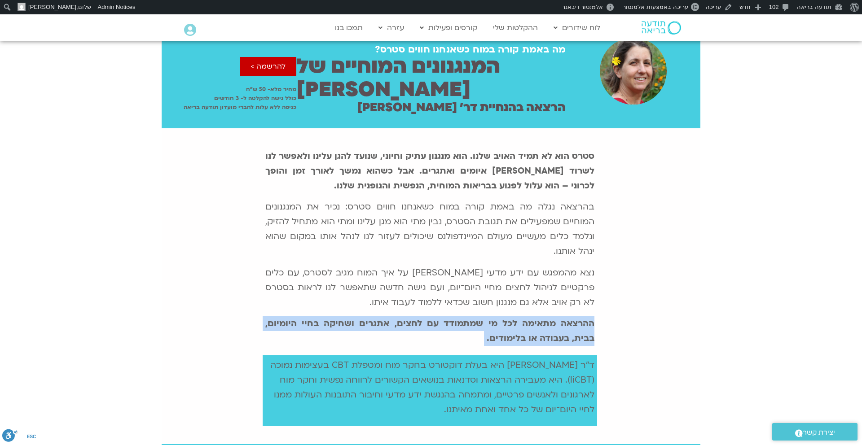 The width and height of the screenshot is (862, 445). What do you see at coordinates (391, 28) in the screenshot?
I see `a: עזרה` at bounding box center [391, 28].